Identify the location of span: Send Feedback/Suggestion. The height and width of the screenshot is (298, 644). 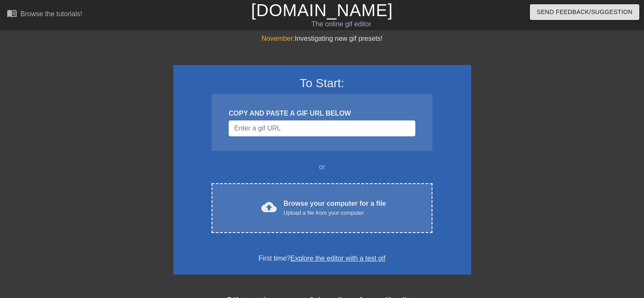
(584, 12).